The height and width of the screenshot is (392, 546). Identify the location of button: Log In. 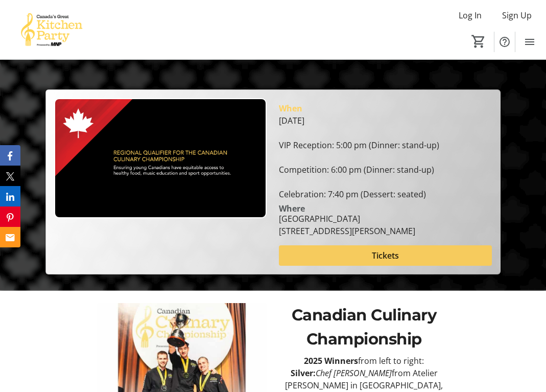
(470, 15).